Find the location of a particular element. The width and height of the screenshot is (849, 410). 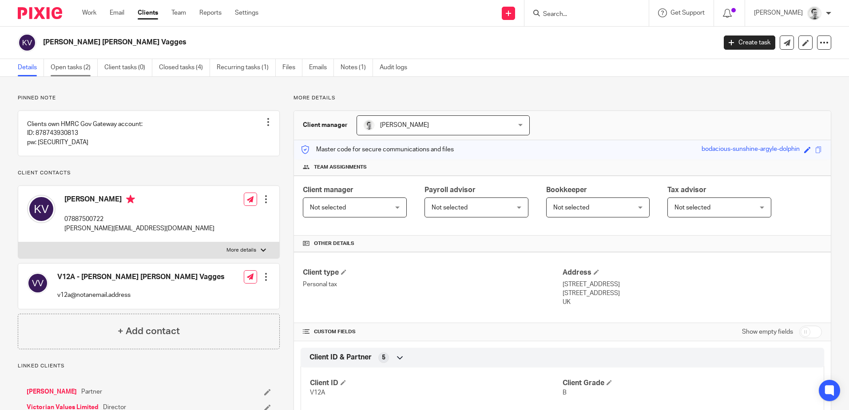

span: V12A is located at coordinates (318, 393).